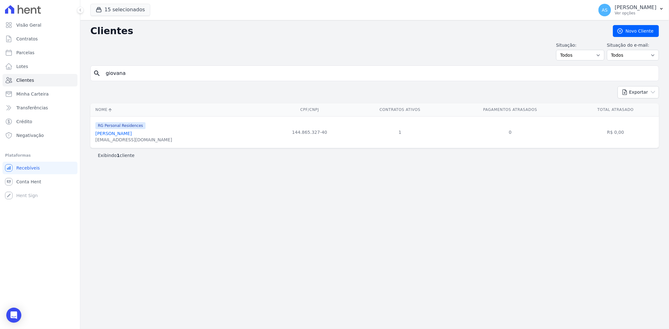 The height and width of the screenshot is (329, 669). I want to click on div: Plataformas, so click(40, 155).